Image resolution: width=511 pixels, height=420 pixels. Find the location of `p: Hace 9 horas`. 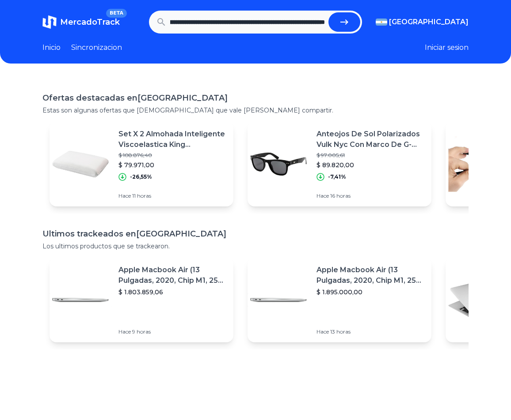

p: Hace 9 horas is located at coordinates (173, 332).